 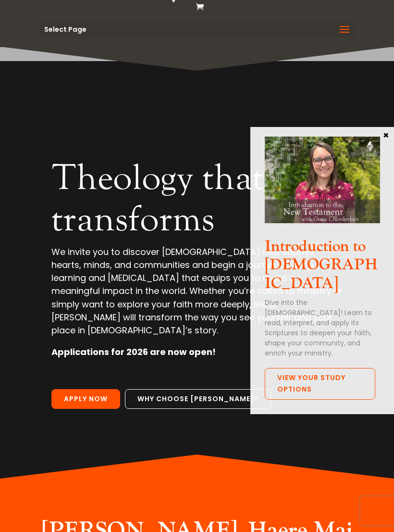 What do you see at coordinates (320, 384) in the screenshot?
I see `a: View Your Study Options` at bounding box center [320, 384].